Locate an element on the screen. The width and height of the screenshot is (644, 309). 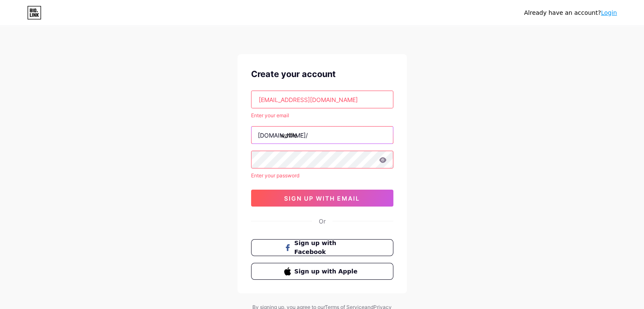
div: Already have an account? is located at coordinates (571, 13).